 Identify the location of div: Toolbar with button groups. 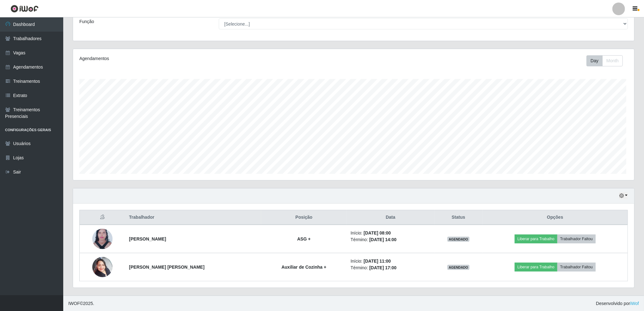
(608, 60).